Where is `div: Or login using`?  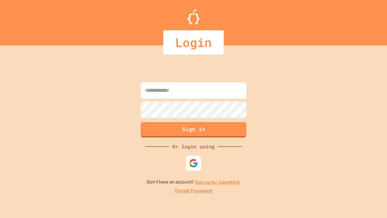 div: Or login using is located at coordinates (193, 146).